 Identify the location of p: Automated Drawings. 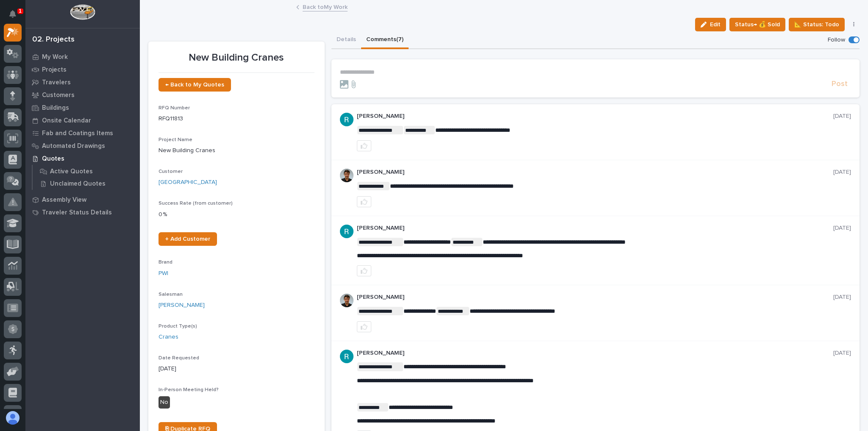
(73, 146).